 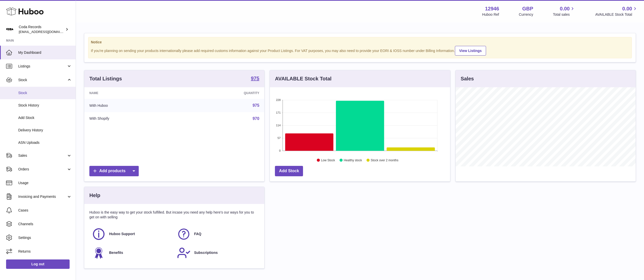 What do you see at coordinates (45, 183) in the screenshot?
I see `span: Usage` at bounding box center [45, 183].